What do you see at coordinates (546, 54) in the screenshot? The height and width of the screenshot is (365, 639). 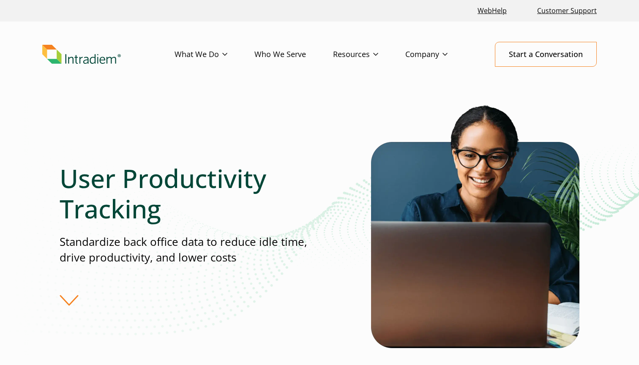 I see `a: Start a Conversation` at bounding box center [546, 54].